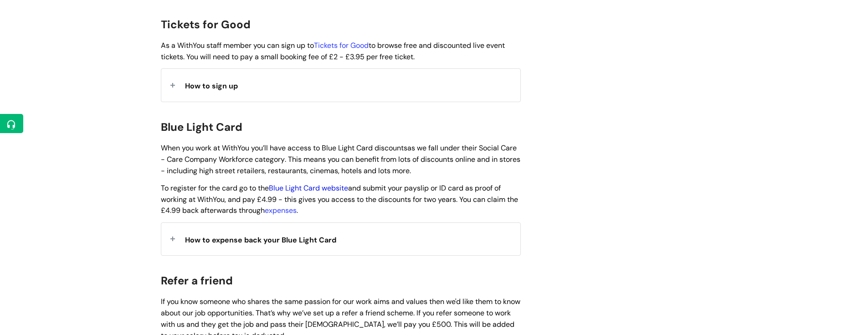 This screenshot has width=868, height=335. Describe the element at coordinates (333, 51) in the screenshot. I see `span: As a WithYou staff member you can sign up to to browse free and discounted live event tickets. Yo...` at that location.